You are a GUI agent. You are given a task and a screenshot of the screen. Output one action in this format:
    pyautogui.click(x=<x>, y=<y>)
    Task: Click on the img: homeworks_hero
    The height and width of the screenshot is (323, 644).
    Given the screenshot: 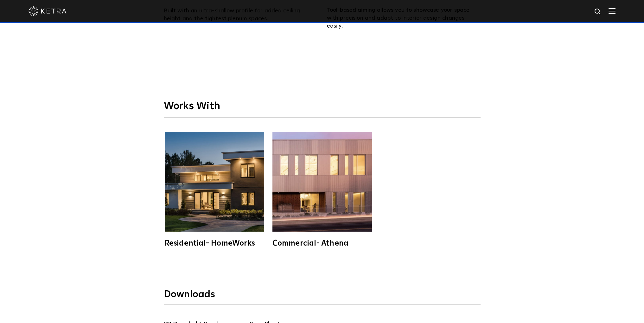 What is the action you would take?
    pyautogui.click(x=214, y=182)
    